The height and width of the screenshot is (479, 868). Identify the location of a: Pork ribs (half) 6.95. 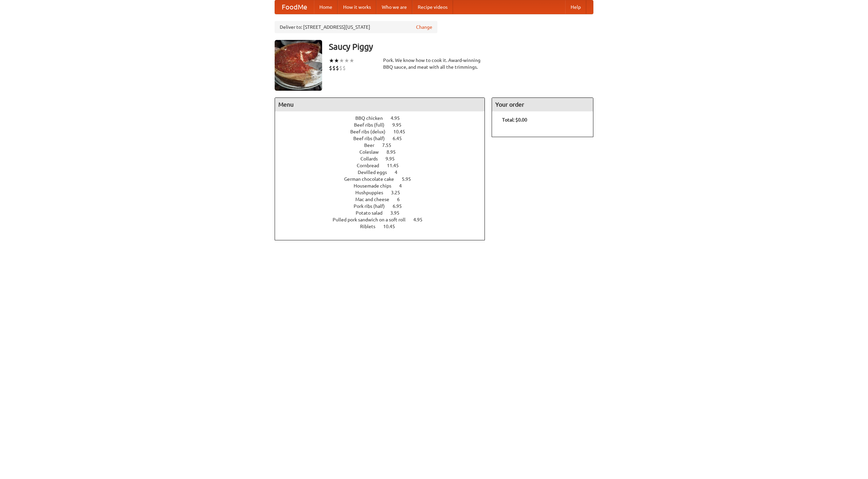
(384, 206).